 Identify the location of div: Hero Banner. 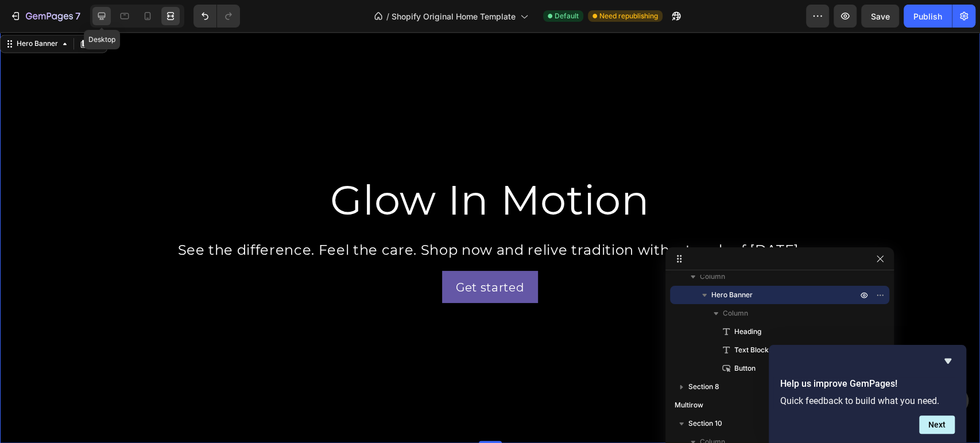
(38, 12).